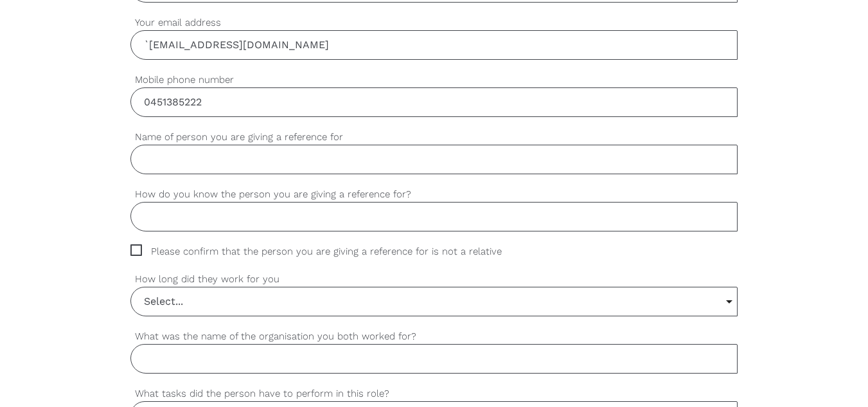 This screenshot has height=407, width=868. Describe the element at coordinates (434, 394) in the screenshot. I see `label: What tasks did the person have to perform in this role?` at that location.